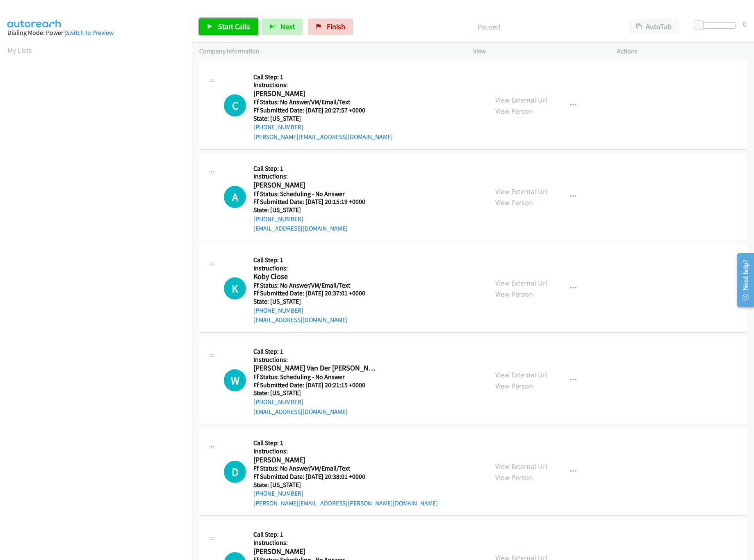  Describe the element at coordinates (538, 51) in the screenshot. I see `p: View` at that location.